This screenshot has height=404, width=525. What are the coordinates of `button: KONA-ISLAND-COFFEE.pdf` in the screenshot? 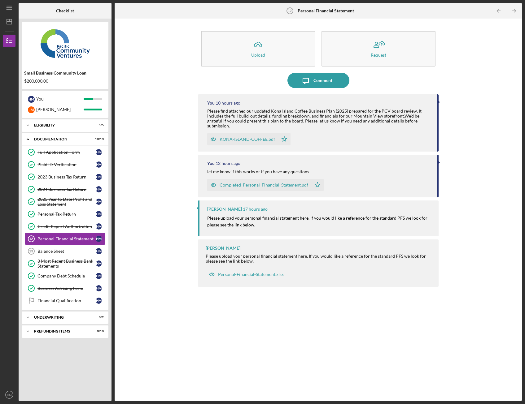 It's located at (248, 139).